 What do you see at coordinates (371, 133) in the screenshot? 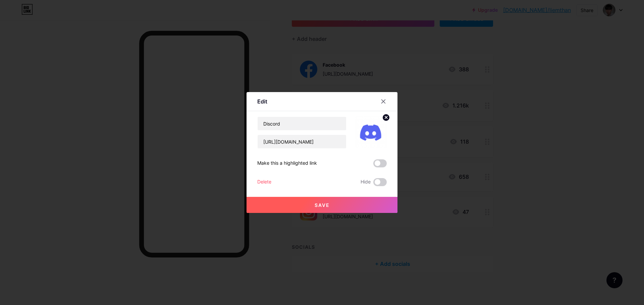
I see `img: link_thumbnail` at bounding box center [371, 133].